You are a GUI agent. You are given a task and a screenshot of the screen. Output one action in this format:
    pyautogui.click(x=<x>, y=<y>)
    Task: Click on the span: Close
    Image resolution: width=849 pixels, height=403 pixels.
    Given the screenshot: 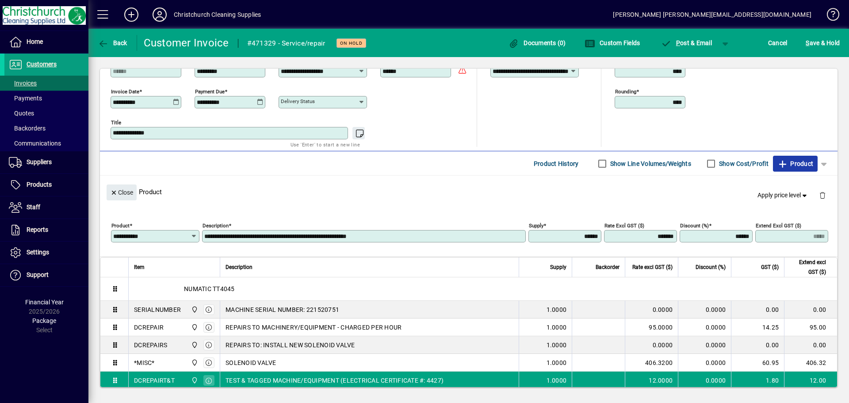 What is the action you would take?
    pyautogui.click(x=122, y=192)
    